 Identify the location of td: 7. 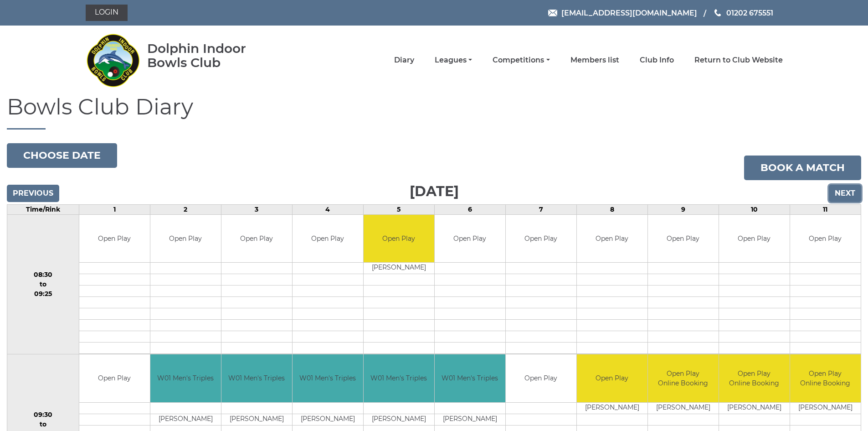
(541, 209).